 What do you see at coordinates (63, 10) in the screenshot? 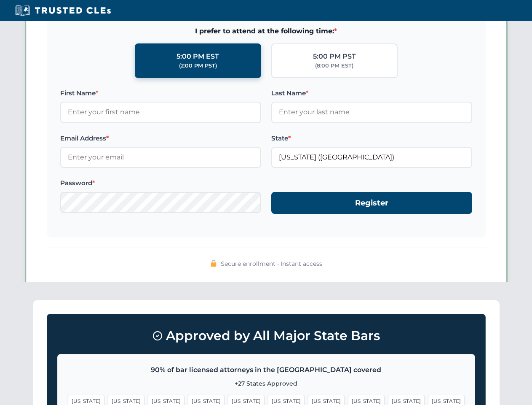
I see `img: Trusted CLEs` at bounding box center [63, 10].